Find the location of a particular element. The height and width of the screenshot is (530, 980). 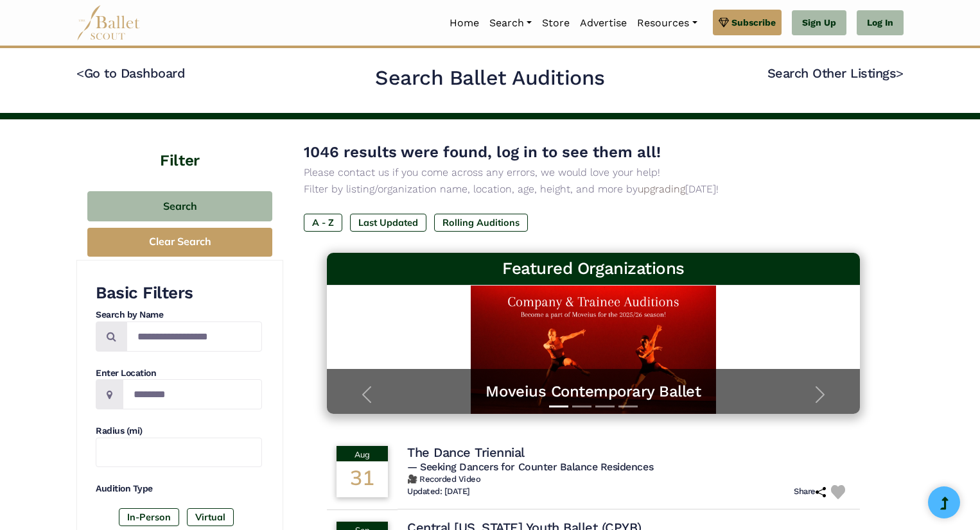

a: Search is located at coordinates (511, 23).